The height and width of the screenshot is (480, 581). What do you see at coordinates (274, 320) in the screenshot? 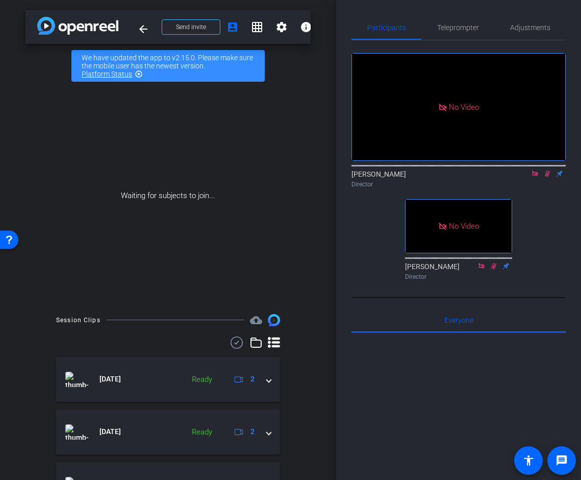
I see `img: Session clips` at bounding box center [274, 320].